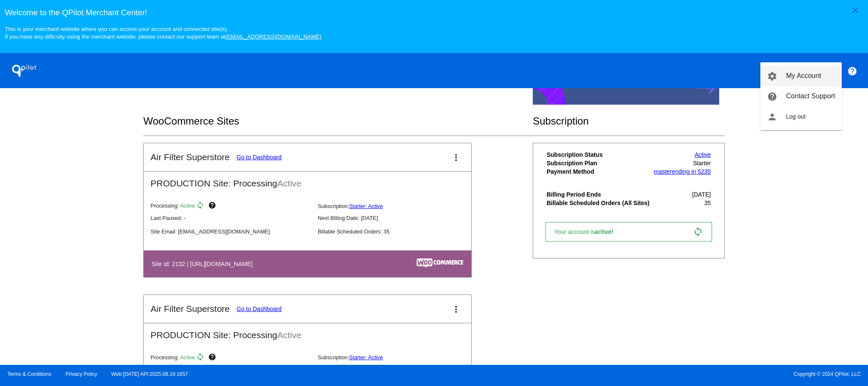  Describe the element at coordinates (772, 117) in the screenshot. I see `mat-icon: person` at that location.